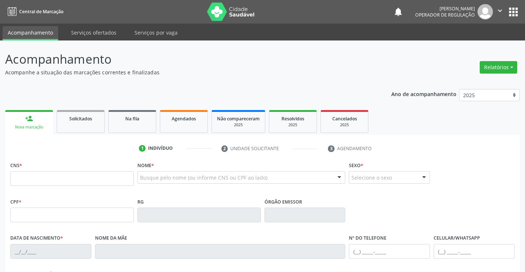  I want to click on div: Nova marcação, so click(29, 127).